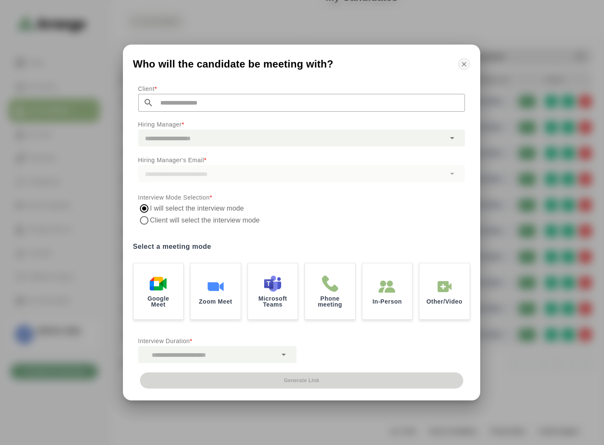 The width and height of the screenshot is (604, 445). I want to click on p: In-Person, so click(387, 302).